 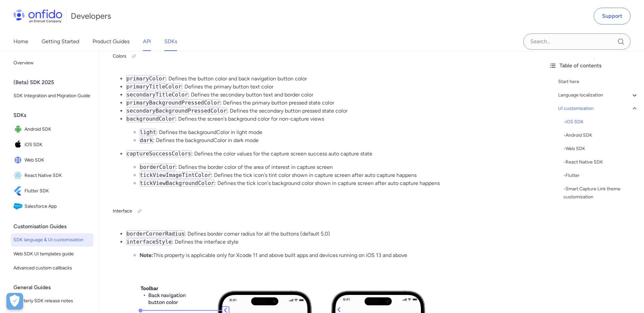 I want to click on div: (Beta) SDK 2025, so click(x=55, y=83).